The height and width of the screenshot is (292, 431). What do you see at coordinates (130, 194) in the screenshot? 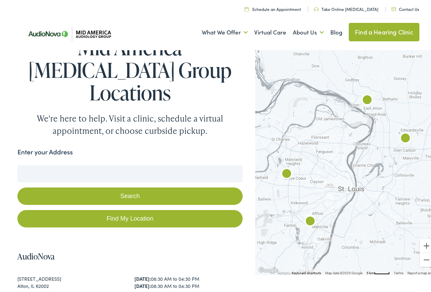
I see `button: Search` at bounding box center [130, 194].